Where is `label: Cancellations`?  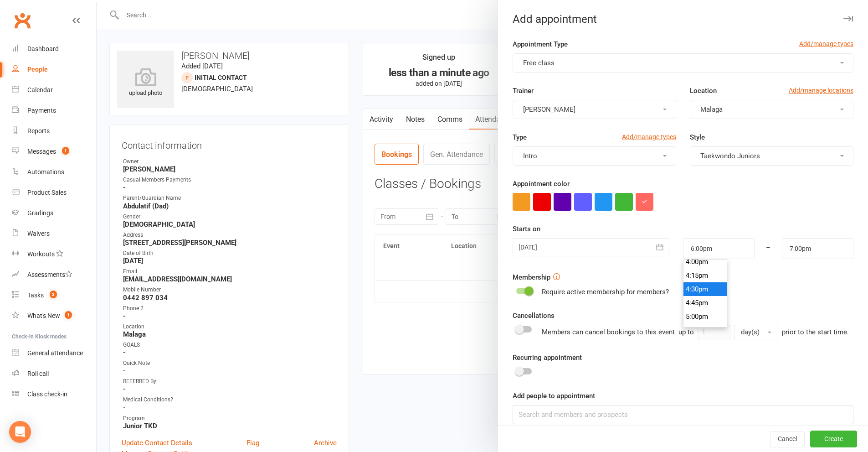 label: Cancellations is located at coordinates (533, 316).